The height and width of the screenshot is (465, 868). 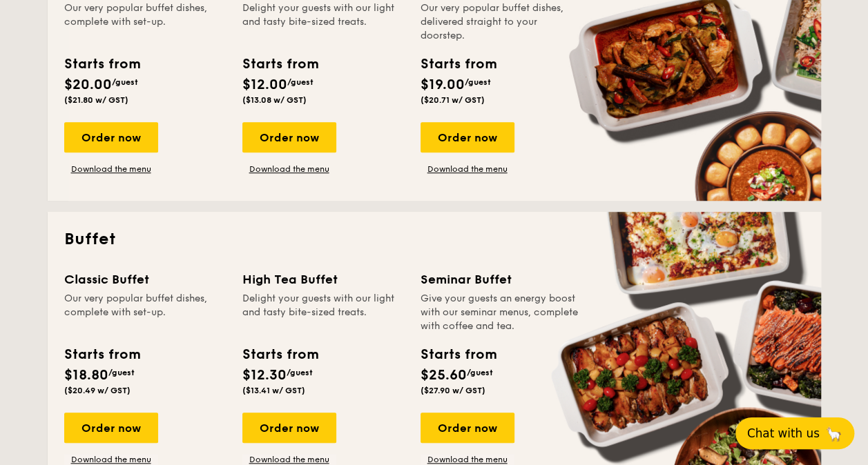 I want to click on div: Our very popular buffet dishes, delivered straight to your doorstep., so click(x=501, y=22).